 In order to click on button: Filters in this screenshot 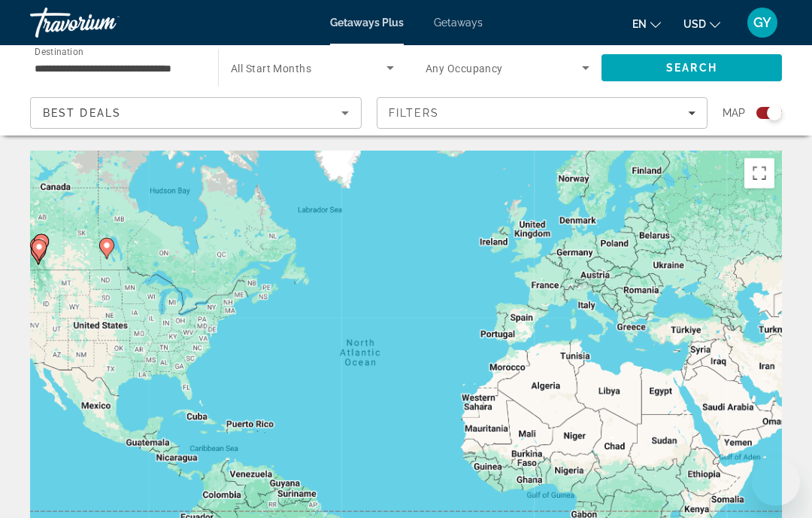, I will do `click(542, 113)`.